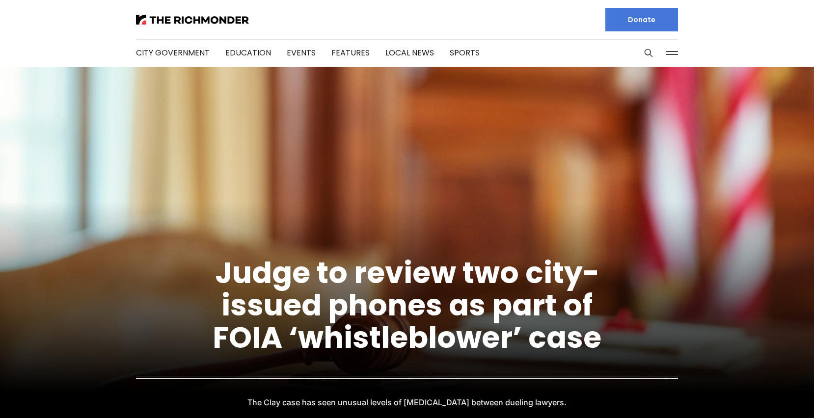 The height and width of the screenshot is (418, 814). Describe the element at coordinates (648, 53) in the screenshot. I see `button: Search this site` at that location.